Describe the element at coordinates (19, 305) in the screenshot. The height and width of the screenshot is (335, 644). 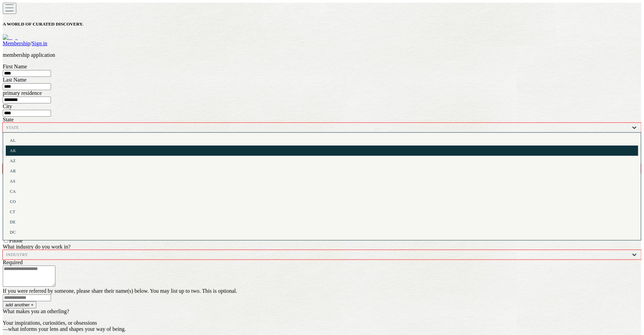
I see `button: add another +` at that location.